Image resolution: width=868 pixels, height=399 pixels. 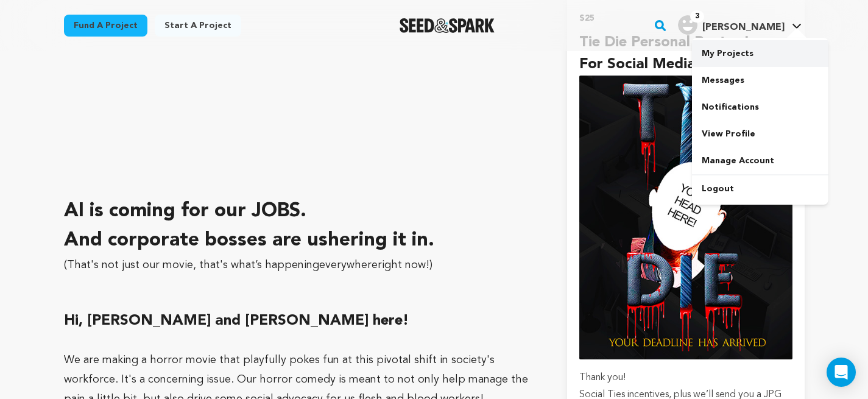 I want to click on a: Messages, so click(x=760, y=81).